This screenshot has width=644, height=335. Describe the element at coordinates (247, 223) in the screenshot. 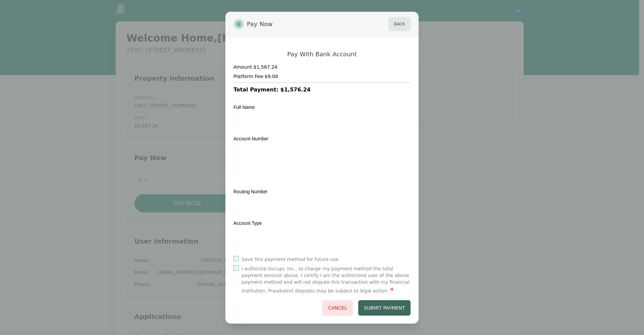

I see `label: Account Type` at that location.